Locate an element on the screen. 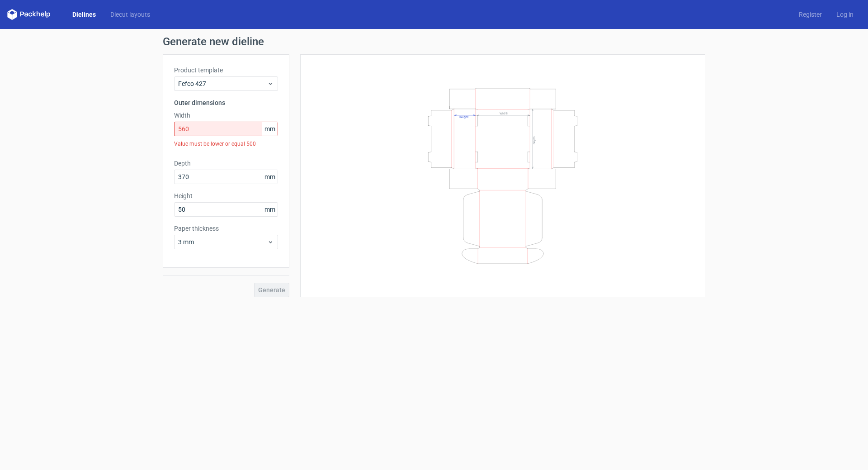 This screenshot has height=470, width=868. a: Log in is located at coordinates (845, 14).